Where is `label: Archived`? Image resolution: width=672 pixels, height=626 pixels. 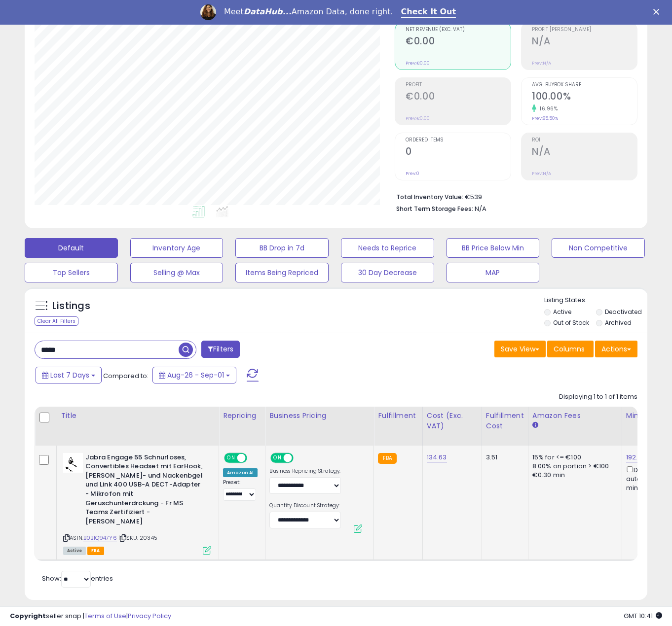
label: Archived is located at coordinates (618, 322).